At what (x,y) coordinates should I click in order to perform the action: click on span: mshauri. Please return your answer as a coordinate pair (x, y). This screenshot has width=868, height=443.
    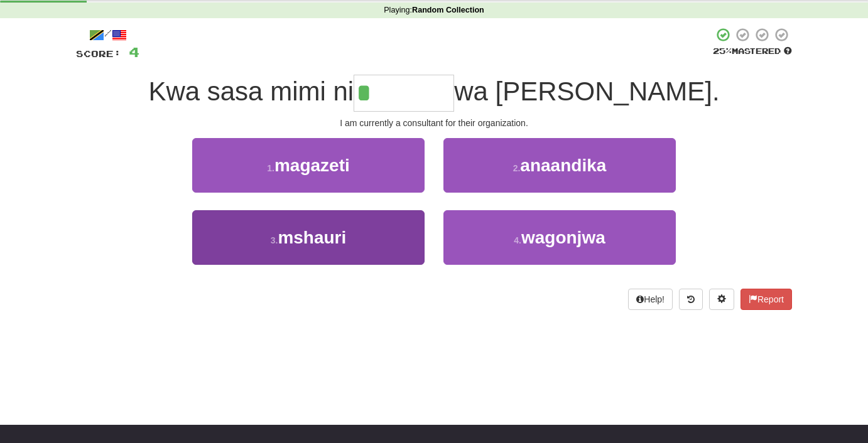
    Looking at the image, I should click on (312, 237).